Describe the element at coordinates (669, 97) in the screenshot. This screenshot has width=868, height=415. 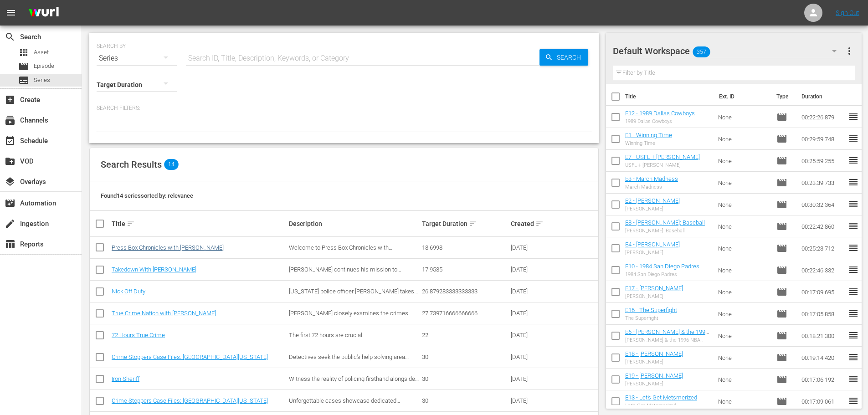
I see `th: Title` at that location.